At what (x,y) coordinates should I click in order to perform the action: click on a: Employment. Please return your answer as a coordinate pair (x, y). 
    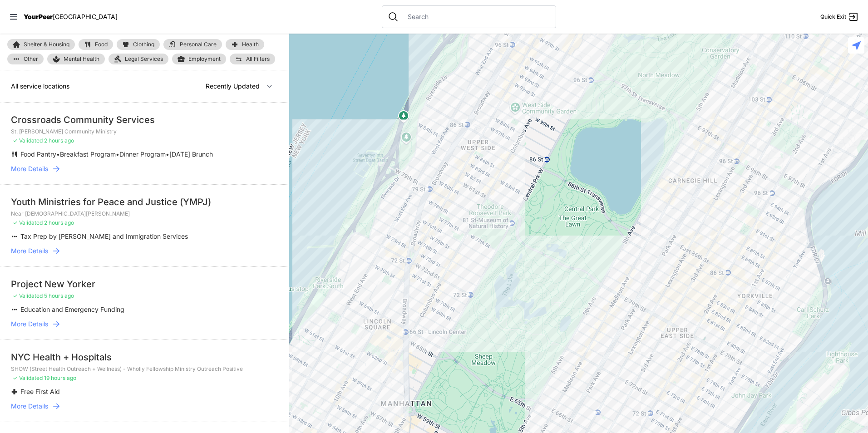
    Looking at the image, I should click on (199, 59).